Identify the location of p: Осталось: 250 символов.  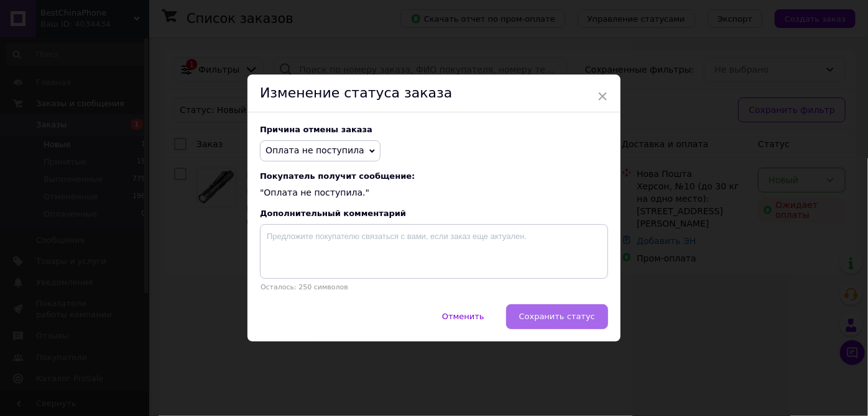
(434, 287).